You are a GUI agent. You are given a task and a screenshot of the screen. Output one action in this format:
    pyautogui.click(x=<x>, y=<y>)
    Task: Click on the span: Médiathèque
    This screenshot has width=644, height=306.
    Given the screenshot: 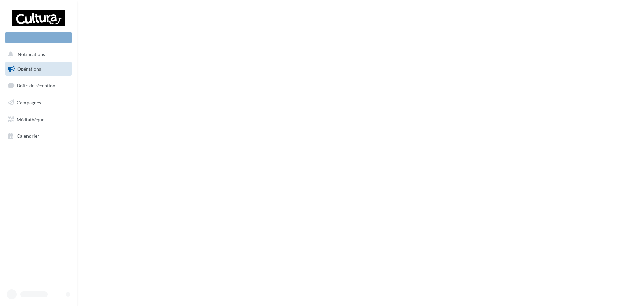 What is the action you would take?
    pyautogui.click(x=30, y=119)
    